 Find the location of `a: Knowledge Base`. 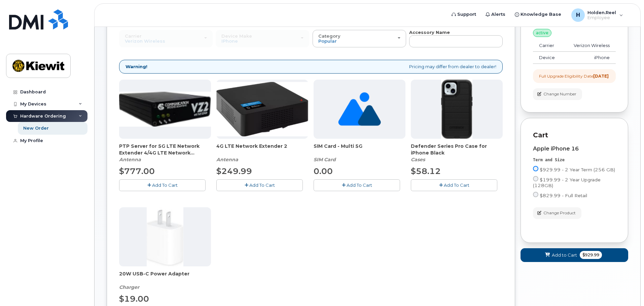

a: Knowledge Base is located at coordinates (538, 15).